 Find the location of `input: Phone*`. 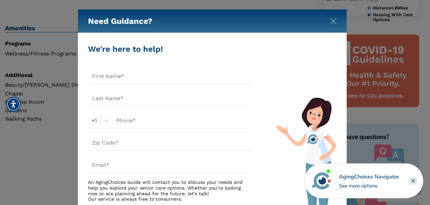

input: Phone* is located at coordinates (181, 121).